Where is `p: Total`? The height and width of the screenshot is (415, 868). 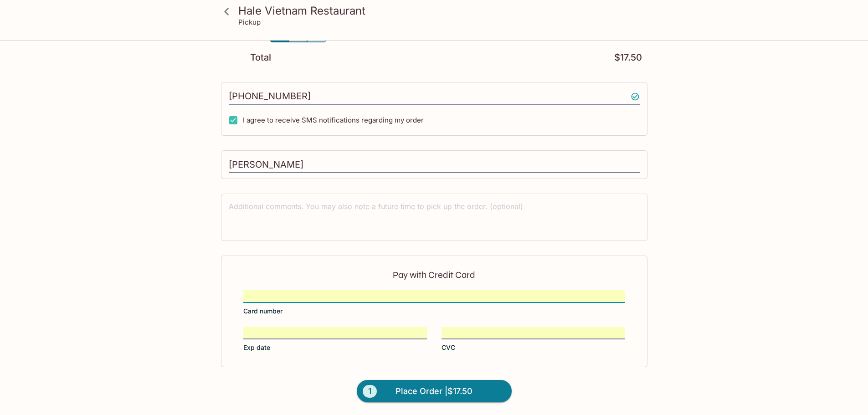
p: Total is located at coordinates (261, 57).